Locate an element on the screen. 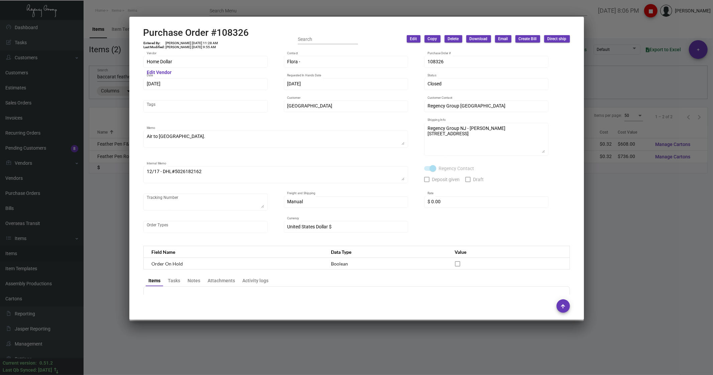 The image size is (713, 375). span: Delete is located at coordinates (453, 39).